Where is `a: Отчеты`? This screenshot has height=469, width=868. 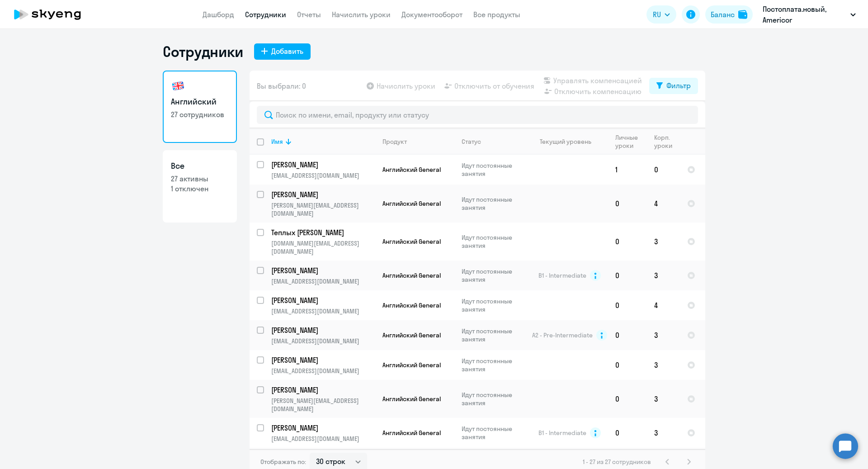 a: Отчеты is located at coordinates (309, 14).